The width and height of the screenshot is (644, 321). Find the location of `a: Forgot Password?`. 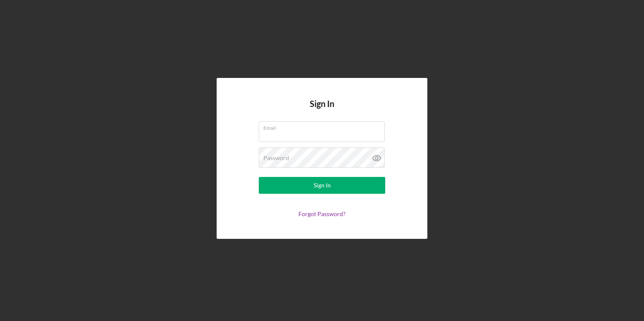

a: Forgot Password? is located at coordinates (322, 214).